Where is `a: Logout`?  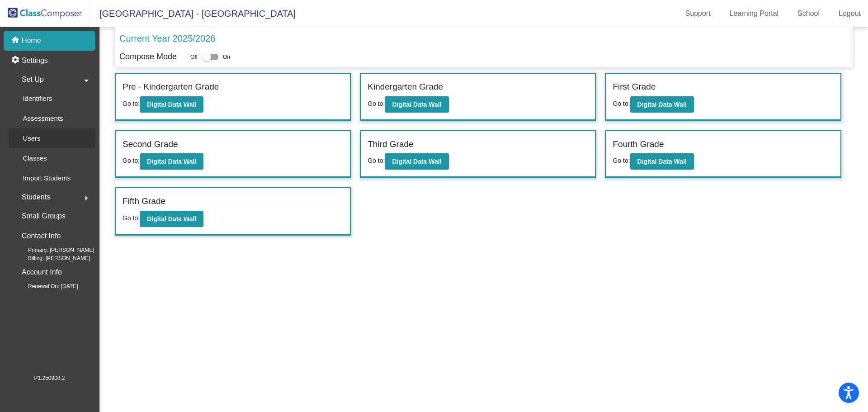
a: Logout is located at coordinates (849, 13).